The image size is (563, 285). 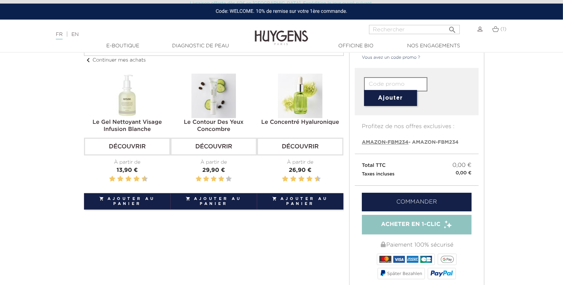 I want to click on img: Le Gel Nettoyant Visage Infusion Blanche 250ml, so click(x=127, y=96).